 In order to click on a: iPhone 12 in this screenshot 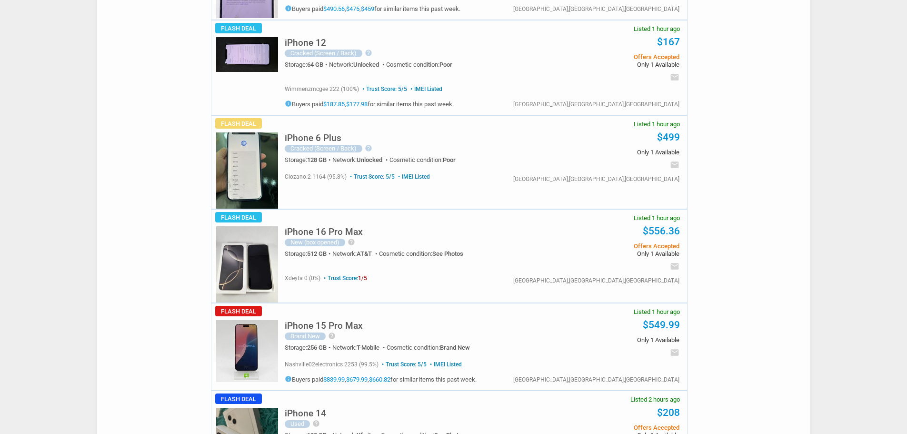, I will do `click(305, 43)`.